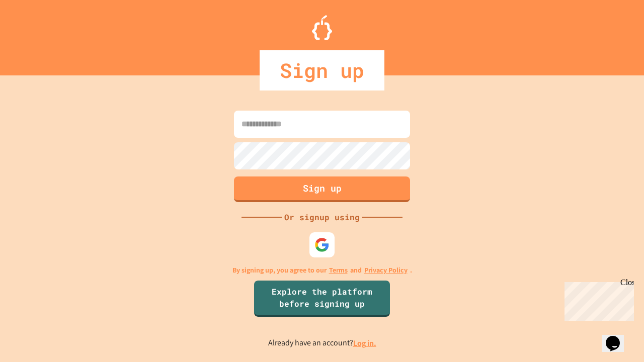  Describe the element at coordinates (365, 343) in the screenshot. I see `a: Log in.` at that location.